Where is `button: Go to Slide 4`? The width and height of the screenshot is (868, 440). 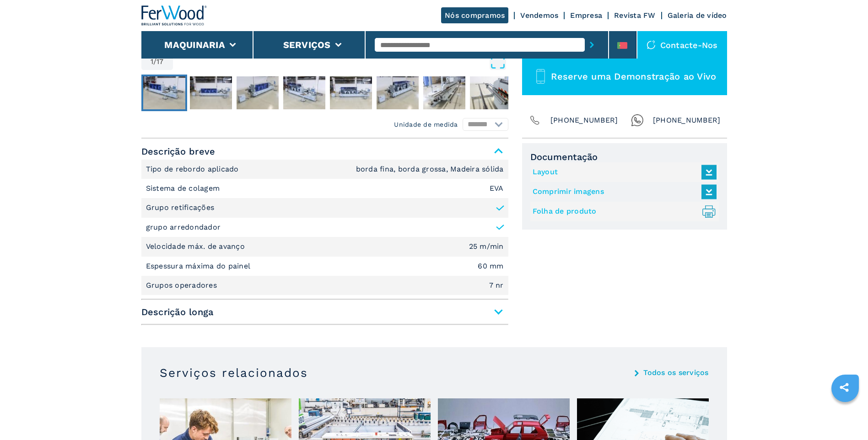
button: Go to Slide 4 is located at coordinates (305, 93).